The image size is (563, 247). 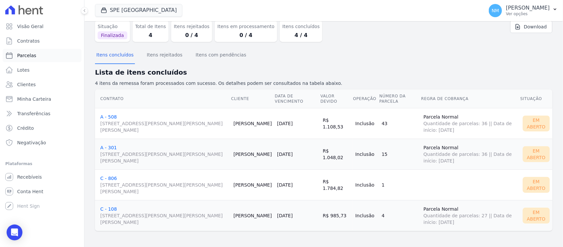 What do you see at coordinates (297, 99) in the screenshot?
I see `th: Data de Vencimento` at bounding box center [297, 99].